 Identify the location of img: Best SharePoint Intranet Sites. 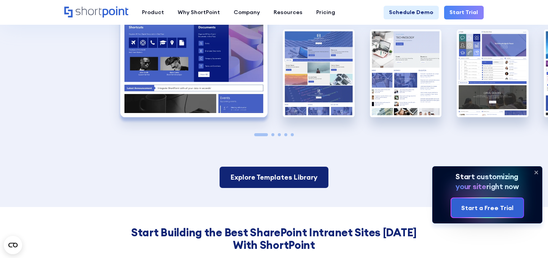
(318, 73).